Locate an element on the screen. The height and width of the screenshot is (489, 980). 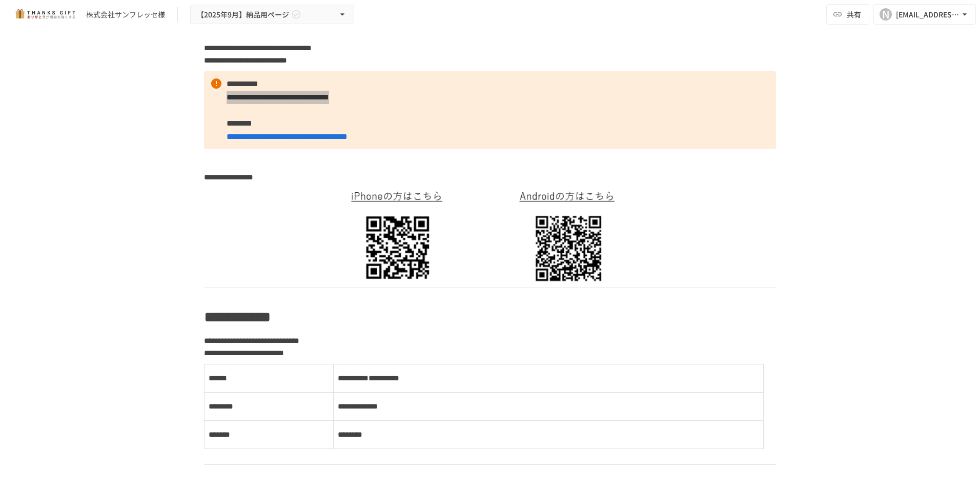
button: 共有 is located at coordinates (848, 14).